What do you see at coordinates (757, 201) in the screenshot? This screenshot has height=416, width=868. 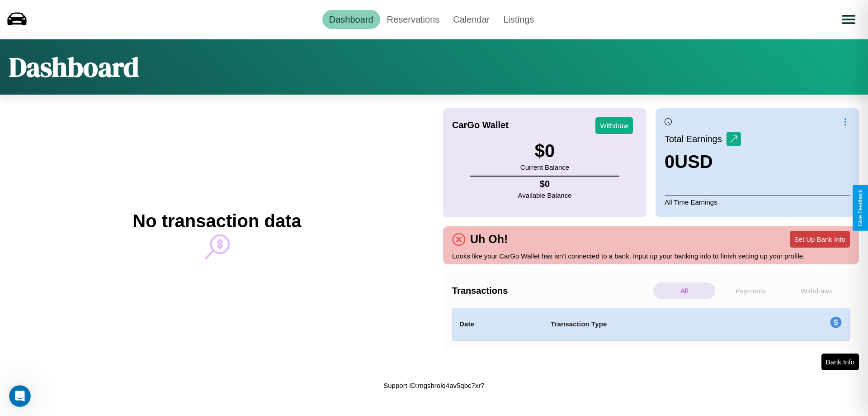 I see `p: All Time Earnings` at bounding box center [757, 201].